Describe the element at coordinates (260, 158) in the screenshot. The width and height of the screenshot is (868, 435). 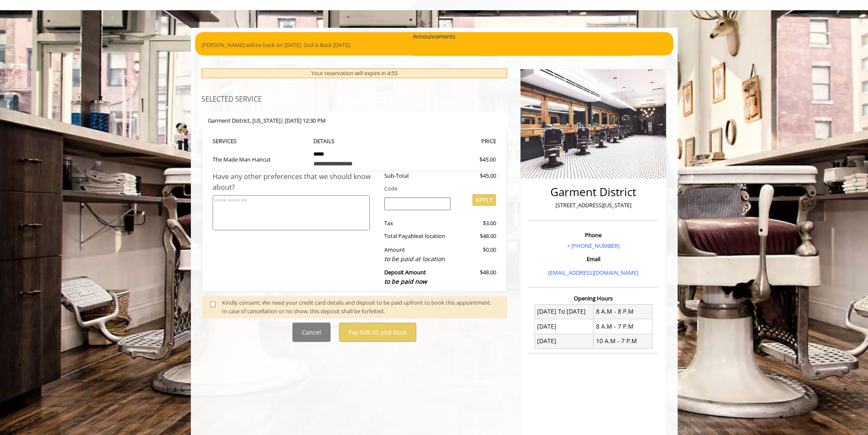
I see `td: The Made Man Haircut` at that location.